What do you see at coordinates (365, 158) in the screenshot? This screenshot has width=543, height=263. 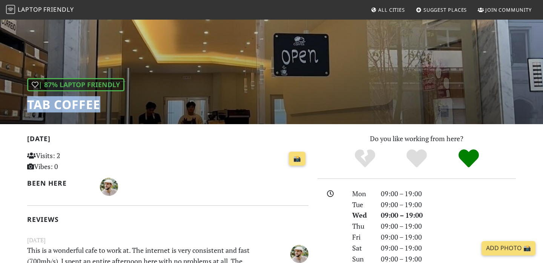 I see `div: No` at bounding box center [365, 158].